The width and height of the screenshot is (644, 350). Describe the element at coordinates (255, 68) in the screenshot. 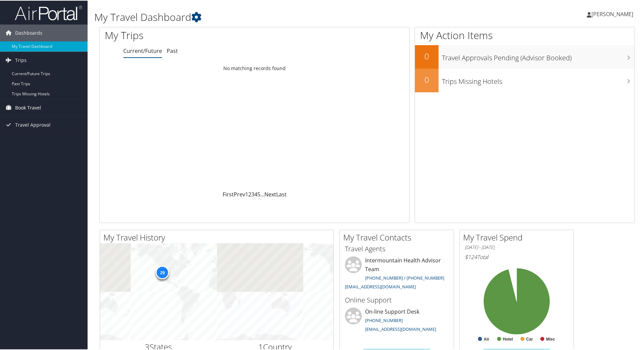

I see `td: No matching records found` at that location.